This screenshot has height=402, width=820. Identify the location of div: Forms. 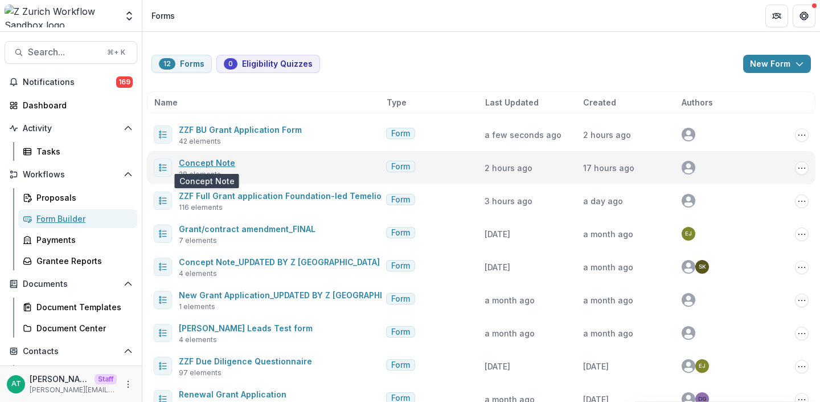
(163, 15).